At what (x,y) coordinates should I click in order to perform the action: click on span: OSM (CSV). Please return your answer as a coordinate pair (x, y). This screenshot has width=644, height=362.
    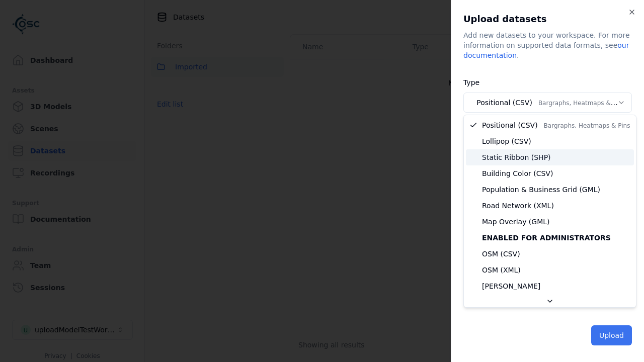
    Looking at the image, I should click on (501, 254).